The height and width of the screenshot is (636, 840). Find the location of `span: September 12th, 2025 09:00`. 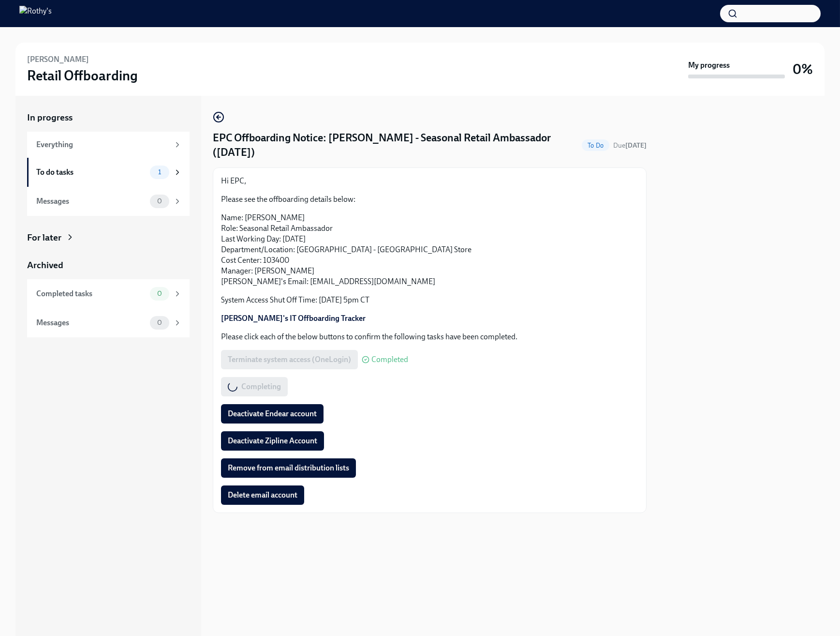

span: September 12th, 2025 09:00 is located at coordinates (630, 145).